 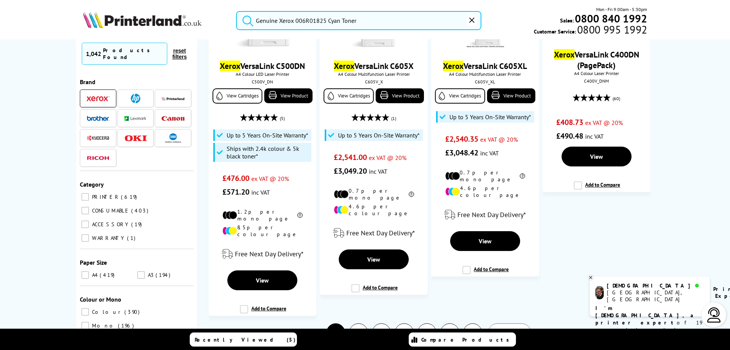 I want to click on input: ACCESSORY 19, so click(x=85, y=224).